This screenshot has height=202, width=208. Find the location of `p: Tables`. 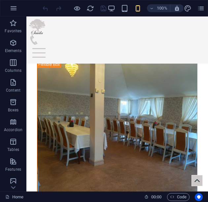

p: Tables is located at coordinates (13, 150).